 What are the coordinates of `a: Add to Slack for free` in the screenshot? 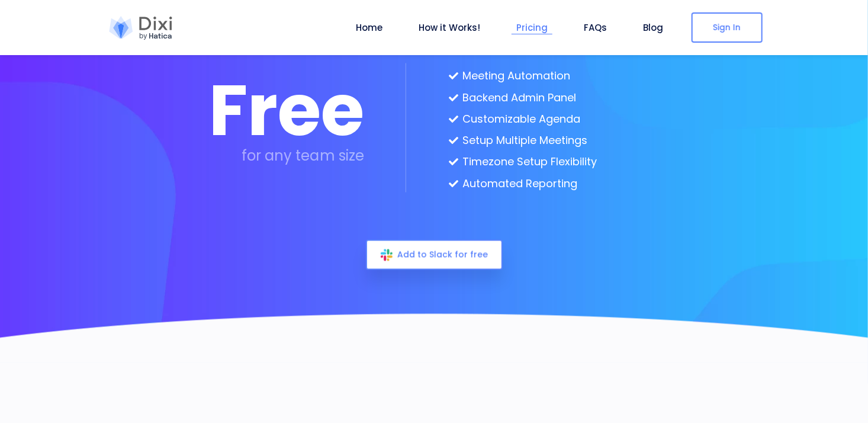 It's located at (434, 255).